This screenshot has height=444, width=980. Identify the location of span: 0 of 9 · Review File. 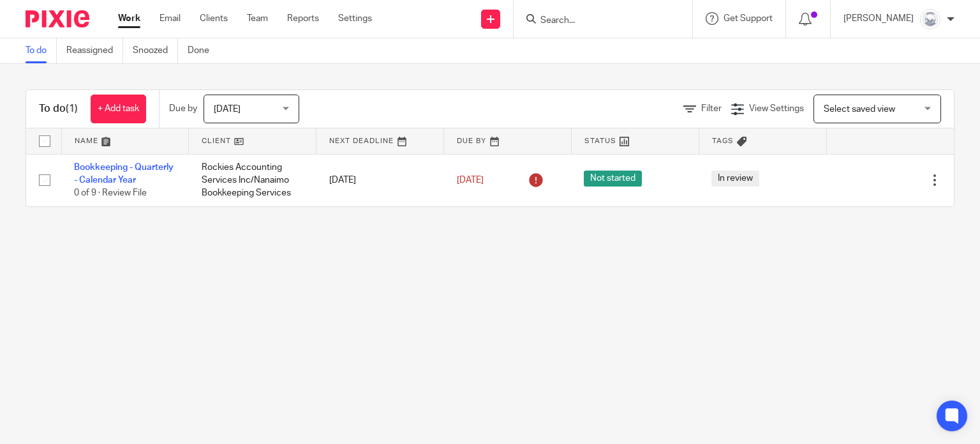
(111, 193).